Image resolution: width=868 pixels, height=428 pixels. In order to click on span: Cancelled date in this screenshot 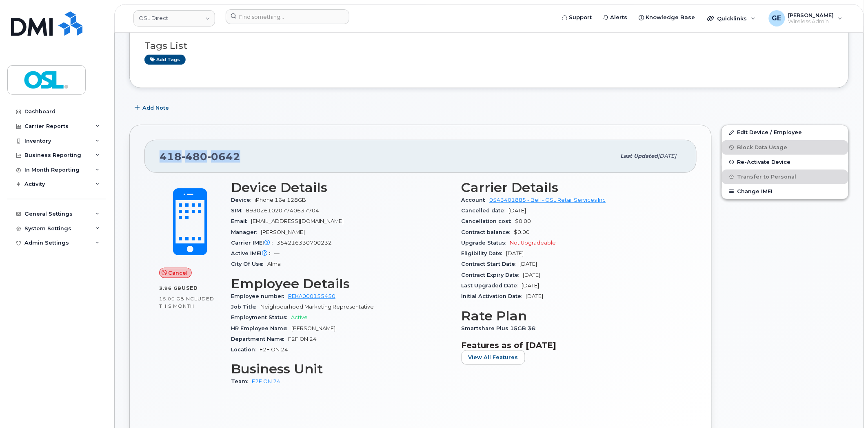, I will do `click(486, 210)`.